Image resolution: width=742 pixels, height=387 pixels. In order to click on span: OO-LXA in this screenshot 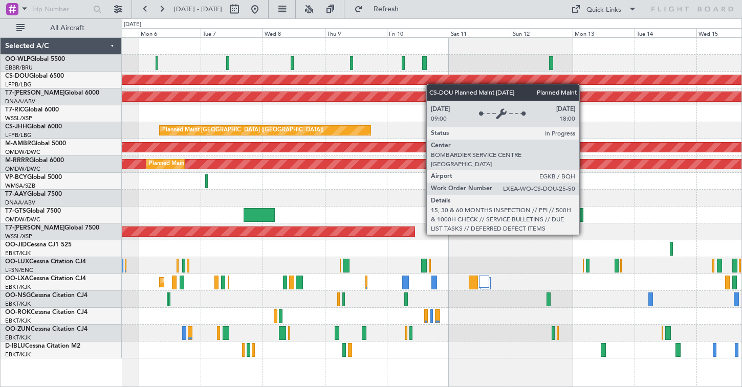, I will do `click(17, 279)`.